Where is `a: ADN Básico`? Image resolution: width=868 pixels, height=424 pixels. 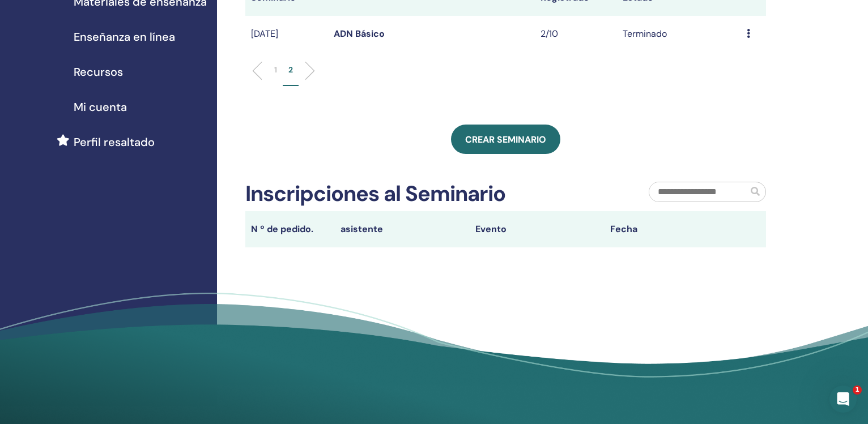
a: ADN Básico is located at coordinates (360, 33).